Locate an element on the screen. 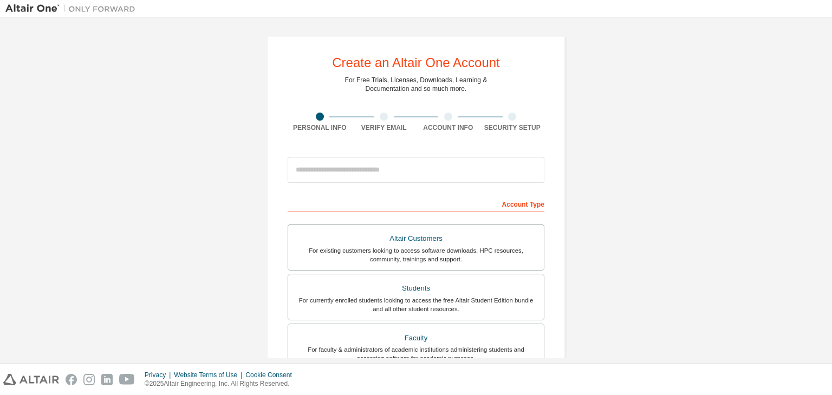  div: Faculty is located at coordinates (416, 338).